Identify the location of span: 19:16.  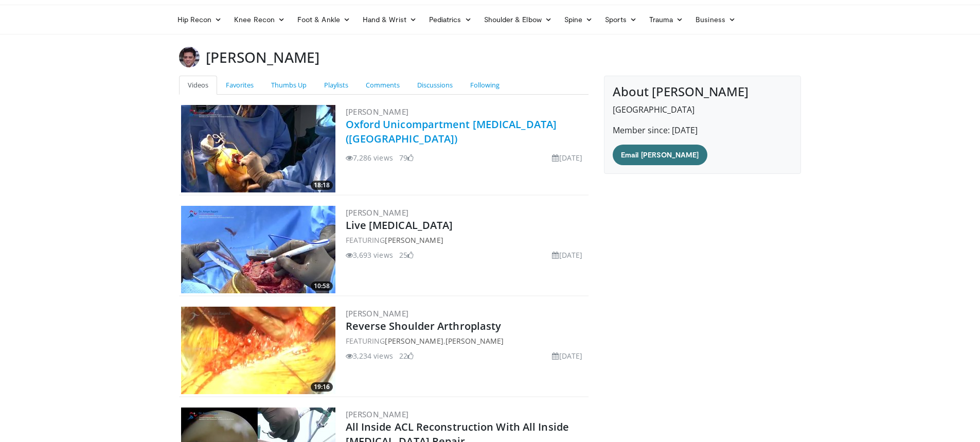
(322, 387).